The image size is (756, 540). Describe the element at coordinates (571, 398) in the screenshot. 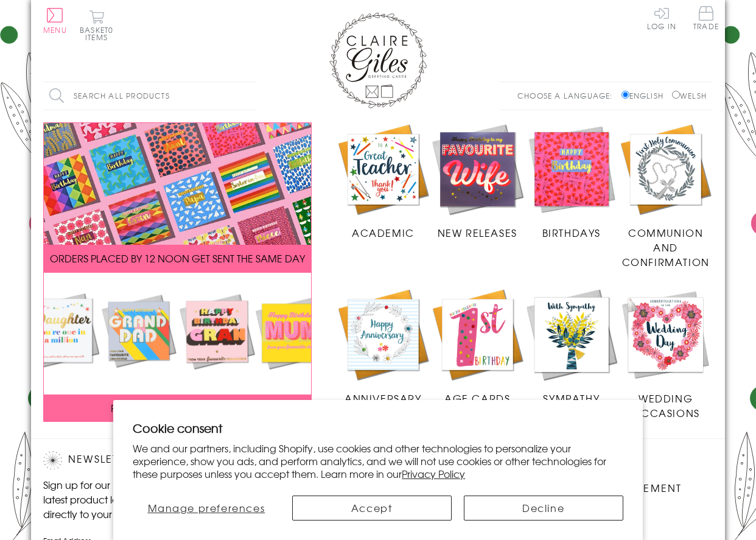

I see `span: Sympathy` at that location.